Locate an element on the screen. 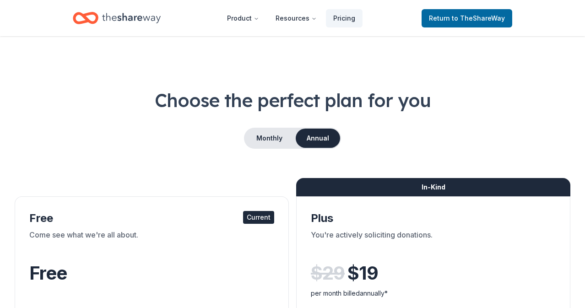 The width and height of the screenshot is (585, 308). a: Returnto TheShareWay is located at coordinates (467, 18).